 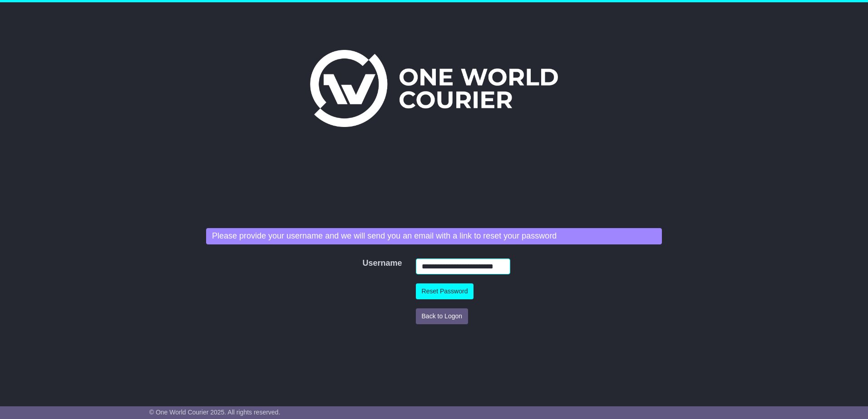 I want to click on button: Back to Logon, so click(x=442, y=316).